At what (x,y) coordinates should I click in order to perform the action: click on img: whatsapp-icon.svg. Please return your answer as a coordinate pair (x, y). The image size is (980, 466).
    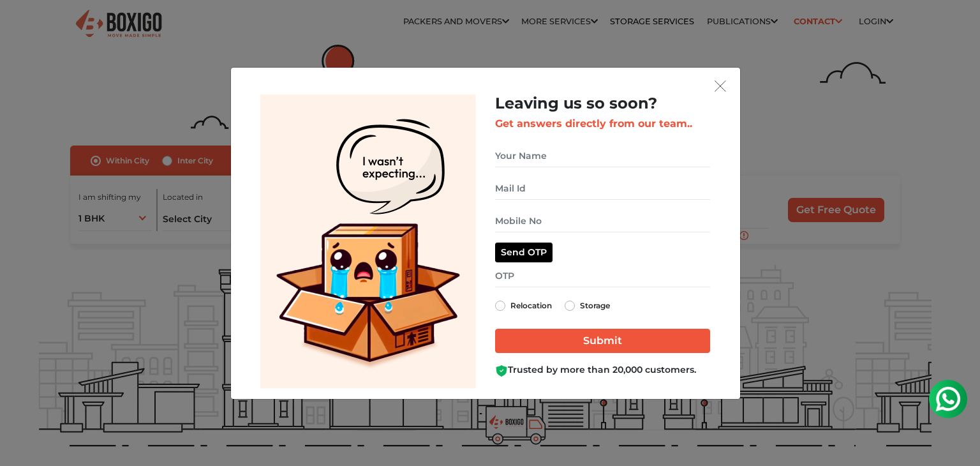
    Looking at the image, I should click on (25, 25).